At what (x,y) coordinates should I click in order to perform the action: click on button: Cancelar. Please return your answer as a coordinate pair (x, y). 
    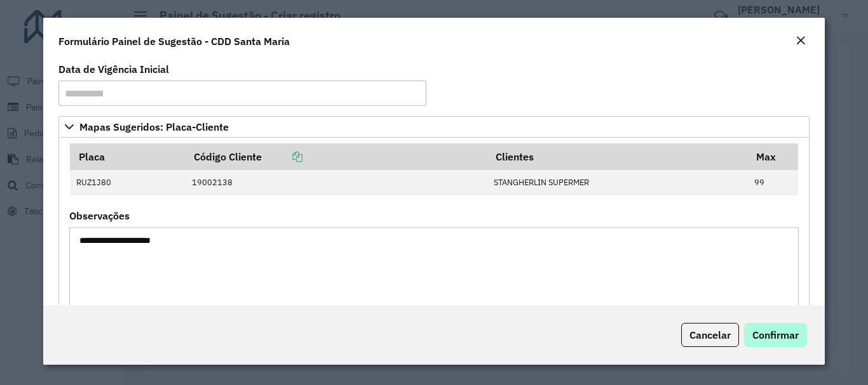
    Looking at the image, I should click on (710, 335).